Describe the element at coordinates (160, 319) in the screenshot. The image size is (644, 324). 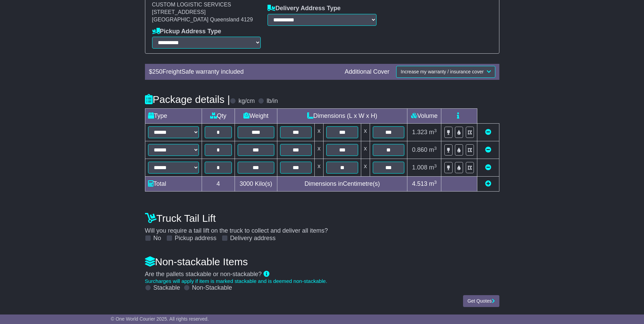
I see `span: © One World Courier 2025. All rights reserved.` at that location.